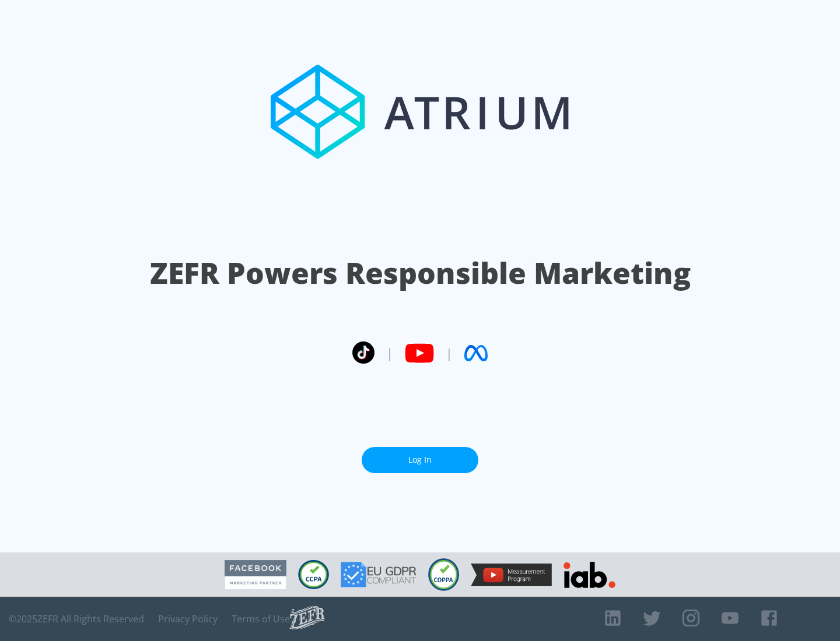  I want to click on img: Facebook Marketing Partner, so click(255, 575).